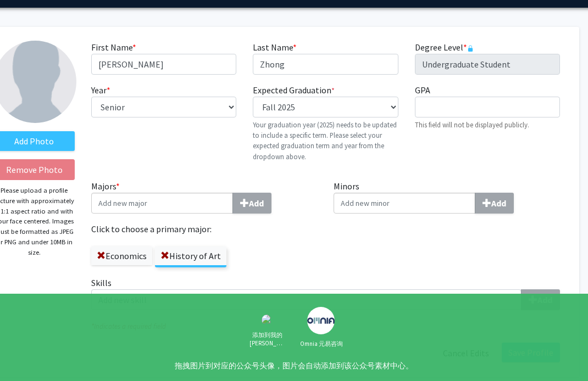  Describe the element at coordinates (422, 90) in the screenshot. I see `label: GPA` at that location.